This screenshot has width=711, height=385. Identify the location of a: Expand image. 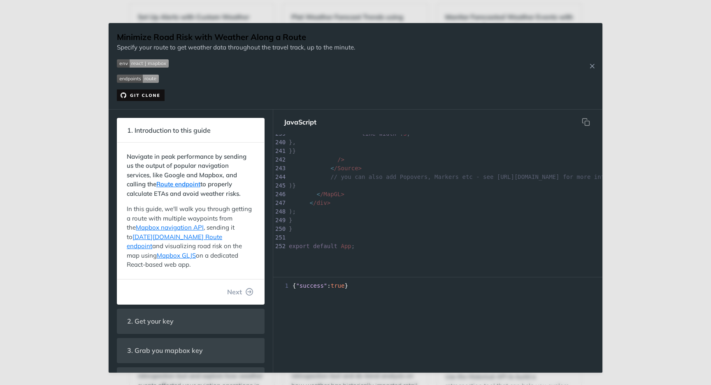
(141, 94).